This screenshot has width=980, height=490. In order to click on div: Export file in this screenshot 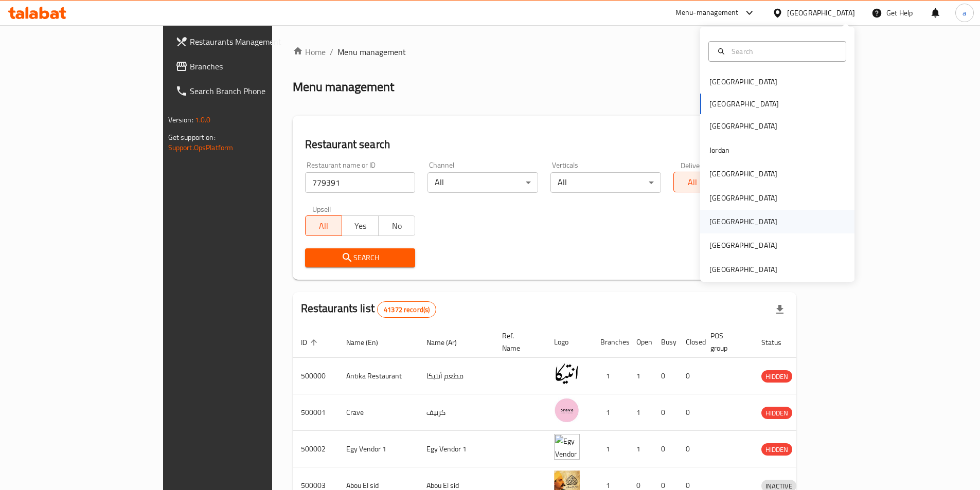, I will do `click(780, 310)`.